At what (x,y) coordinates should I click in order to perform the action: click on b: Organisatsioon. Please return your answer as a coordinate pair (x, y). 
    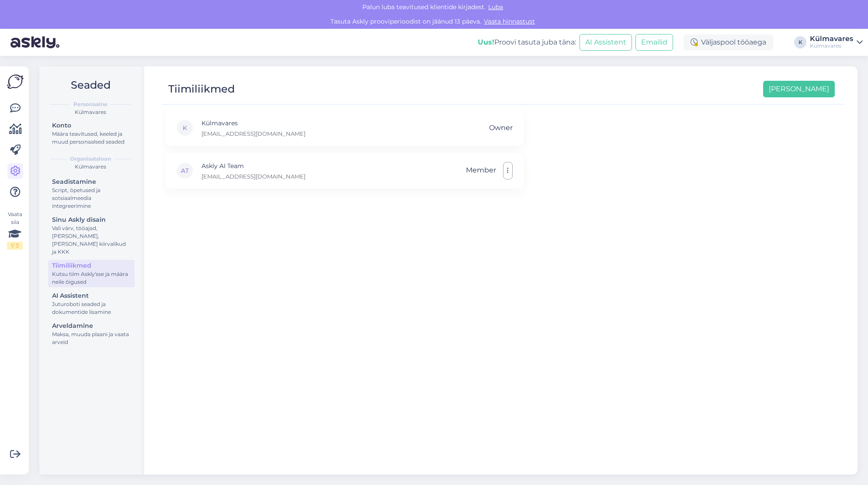
    Looking at the image, I should click on (90, 159).